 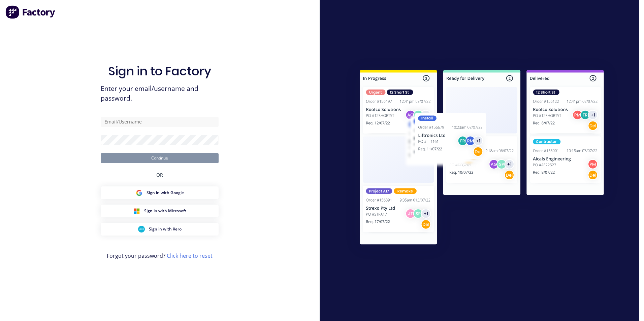 I want to click on img: Factory, so click(x=31, y=12).